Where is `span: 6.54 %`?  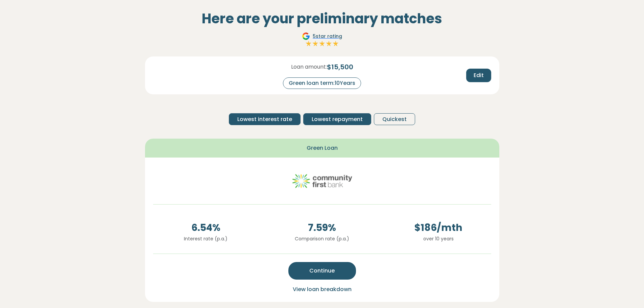
span: 6.54 % is located at coordinates (206, 228).